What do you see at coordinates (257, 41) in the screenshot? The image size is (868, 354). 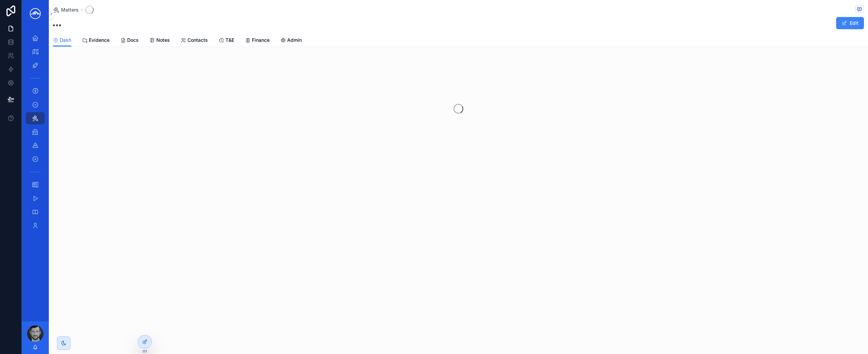 I see `a: Finance` at bounding box center [257, 41].